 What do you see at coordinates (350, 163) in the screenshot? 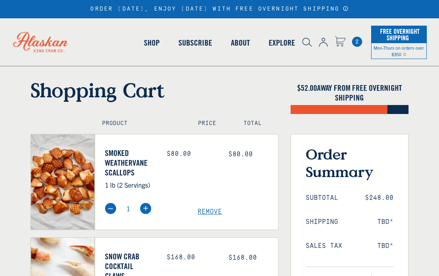
I see `h3: Order Summary` at bounding box center [350, 163].